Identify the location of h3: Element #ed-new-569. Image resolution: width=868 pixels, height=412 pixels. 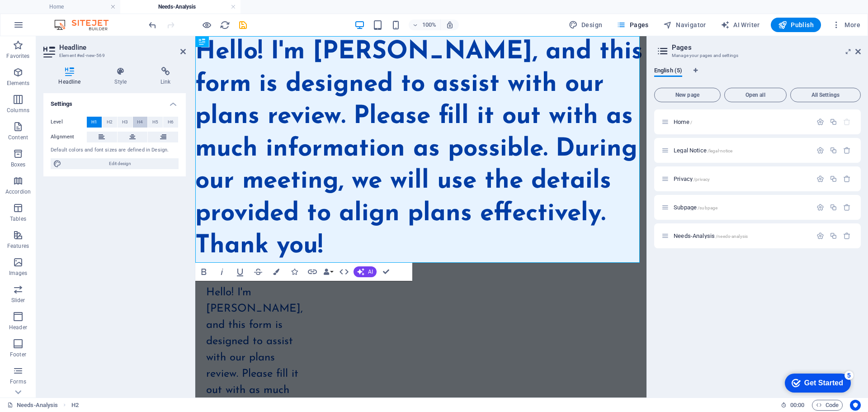
(113, 56).